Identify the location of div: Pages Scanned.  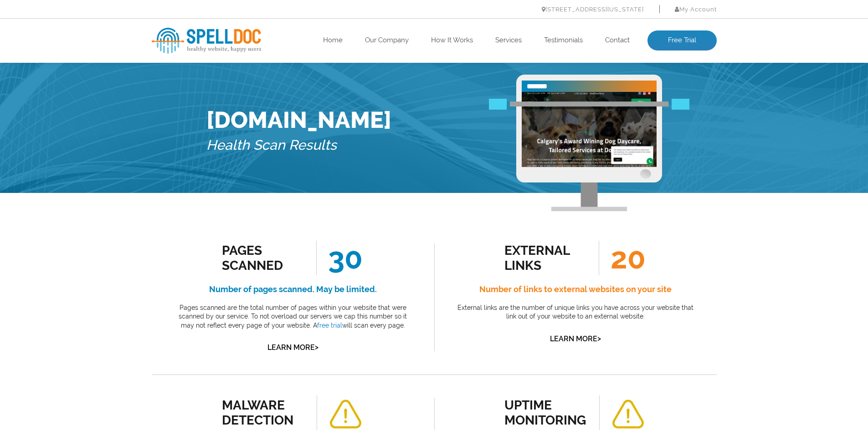
(263, 258).